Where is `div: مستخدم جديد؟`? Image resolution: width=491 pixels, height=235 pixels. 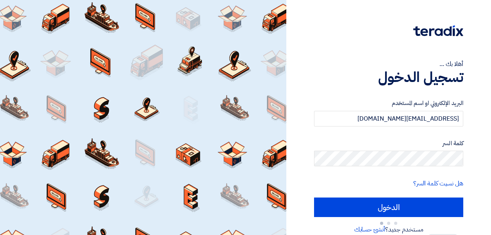
div: مستخدم جديد؟ is located at coordinates (389, 230).